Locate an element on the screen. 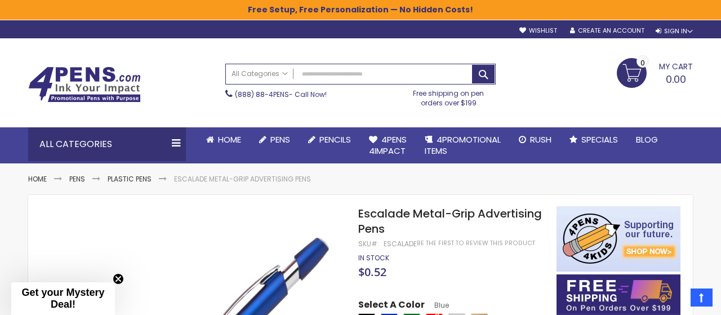  a: 4PROMOTIONALITEMS is located at coordinates (462, 145).